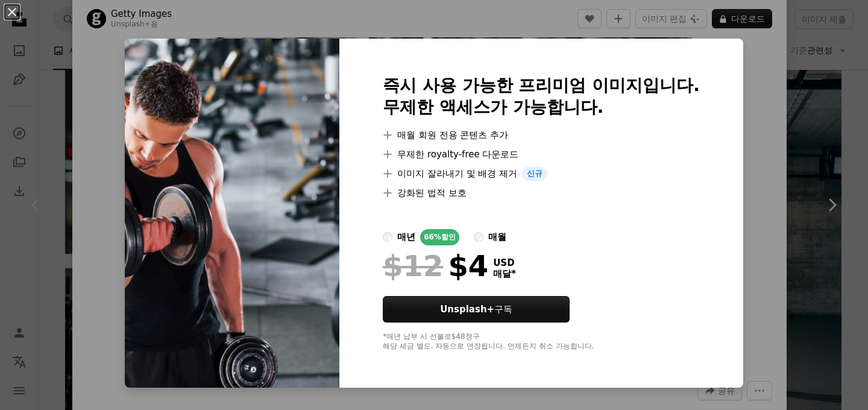 The image size is (868, 410). I want to click on img: premium_photo-1661700234501-56b4a5deec63, so click(232, 213).